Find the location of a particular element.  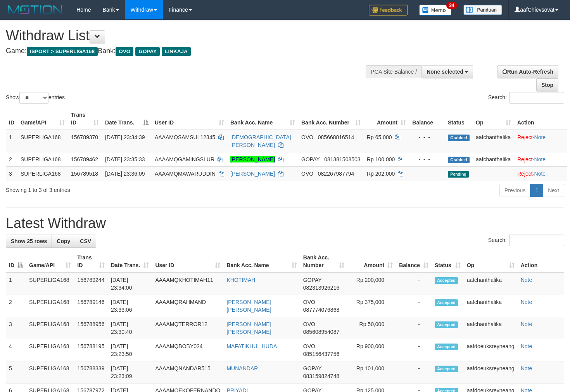

a: 1 is located at coordinates (537, 191).